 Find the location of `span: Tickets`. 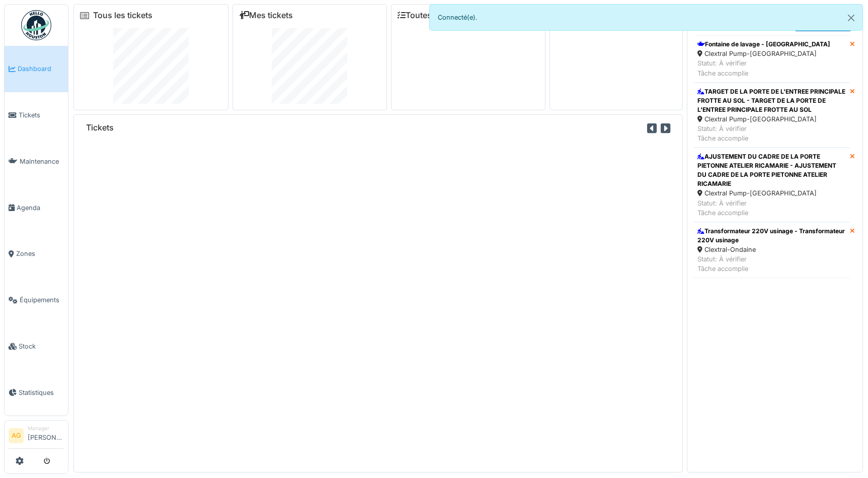

span: Tickets is located at coordinates (41, 115).